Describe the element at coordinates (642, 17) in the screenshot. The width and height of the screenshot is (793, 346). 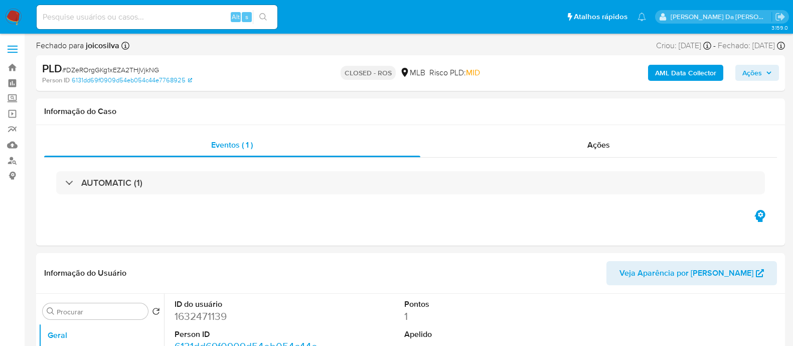
I see `a: Notificações` at that location.